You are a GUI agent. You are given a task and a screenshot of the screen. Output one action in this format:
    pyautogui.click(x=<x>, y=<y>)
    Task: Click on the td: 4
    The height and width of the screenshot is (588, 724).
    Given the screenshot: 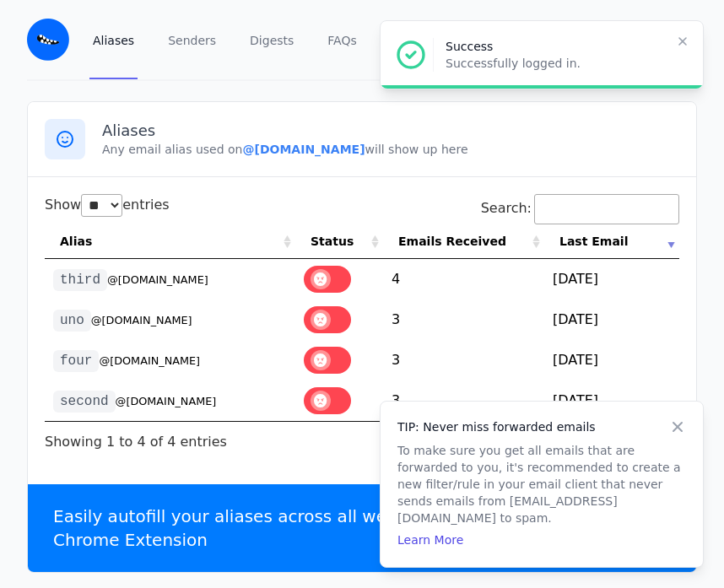 What is the action you would take?
    pyautogui.click(x=464, y=279)
    